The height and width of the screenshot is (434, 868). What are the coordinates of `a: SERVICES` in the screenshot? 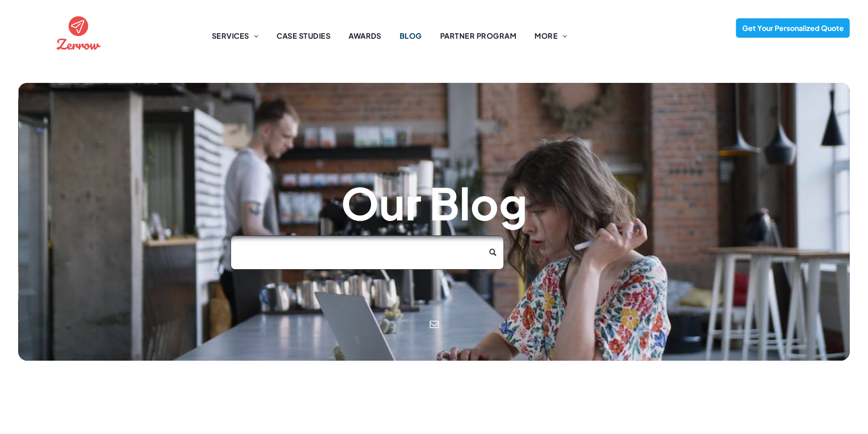 It's located at (235, 36).